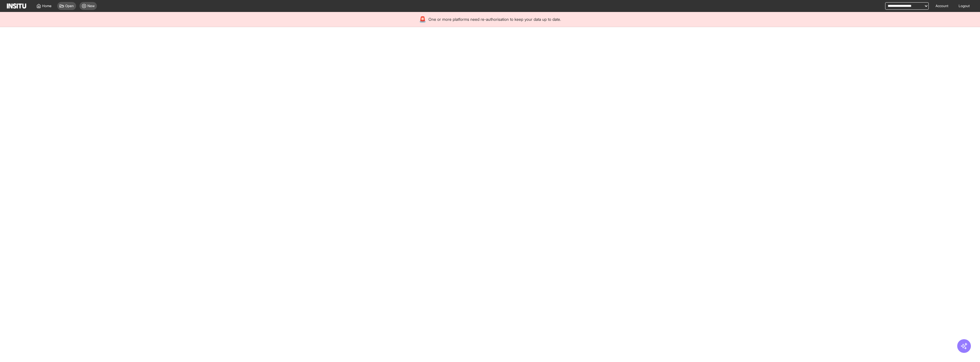 Image resolution: width=980 pixels, height=362 pixels. I want to click on span: Open, so click(70, 6).